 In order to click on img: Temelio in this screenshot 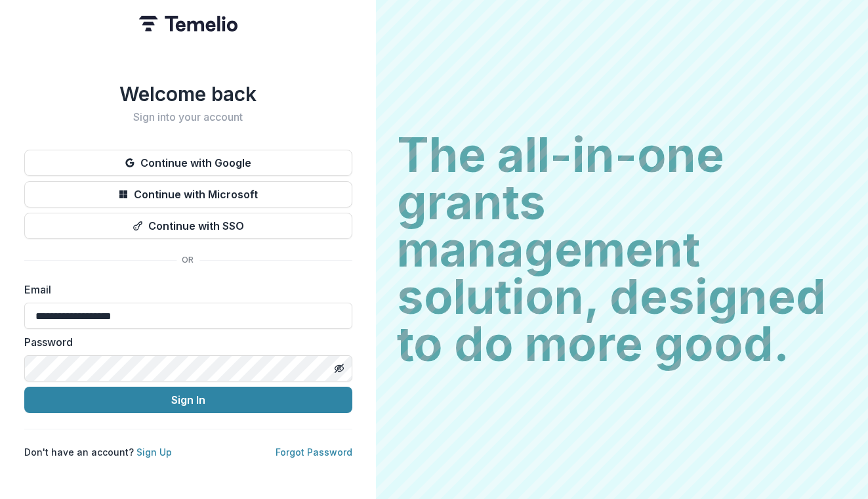, I will do `click(188, 23)`.